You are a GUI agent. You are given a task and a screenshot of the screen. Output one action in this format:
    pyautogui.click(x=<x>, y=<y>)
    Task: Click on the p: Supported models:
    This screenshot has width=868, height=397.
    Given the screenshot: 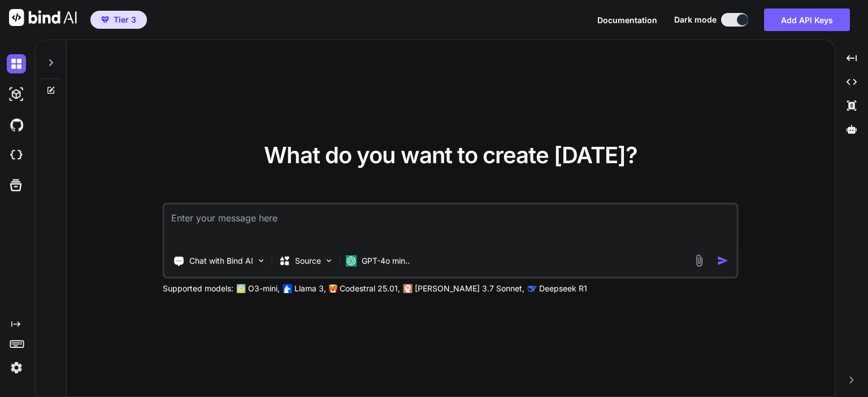 What is the action you would take?
    pyautogui.click(x=197, y=289)
    